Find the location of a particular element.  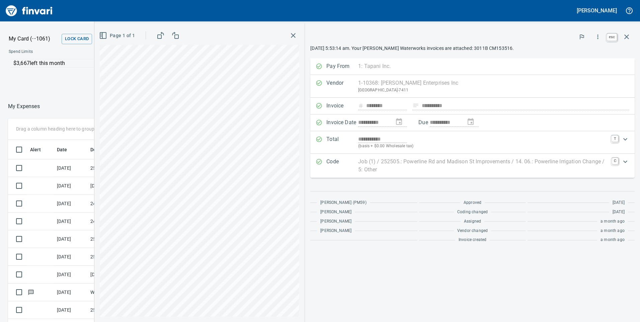

span: Has messages is located at coordinates (31, 292).